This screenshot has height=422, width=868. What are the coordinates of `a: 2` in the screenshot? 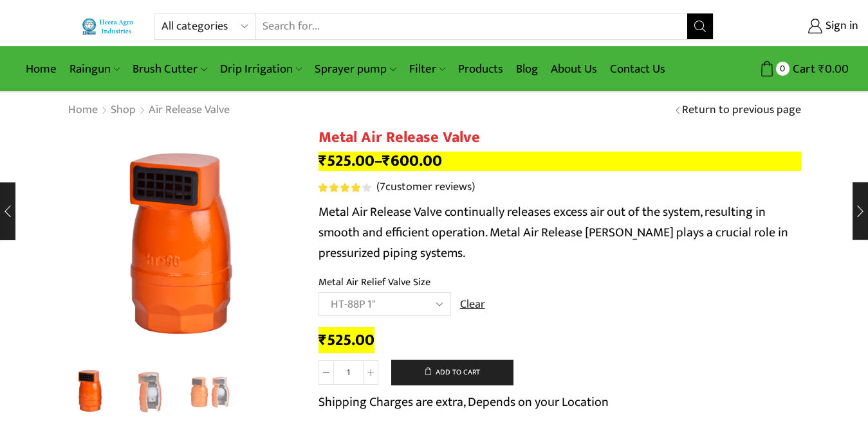 It's located at (150, 393).